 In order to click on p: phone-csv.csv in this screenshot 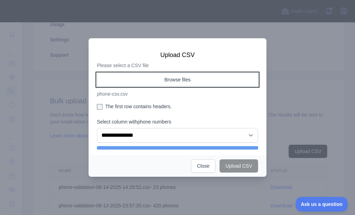, I will do `click(178, 94)`.